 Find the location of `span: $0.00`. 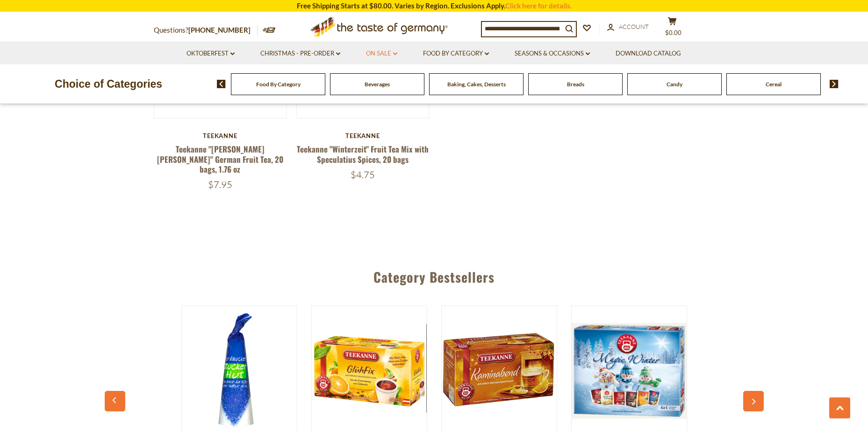

span: $0.00 is located at coordinates (673, 33).